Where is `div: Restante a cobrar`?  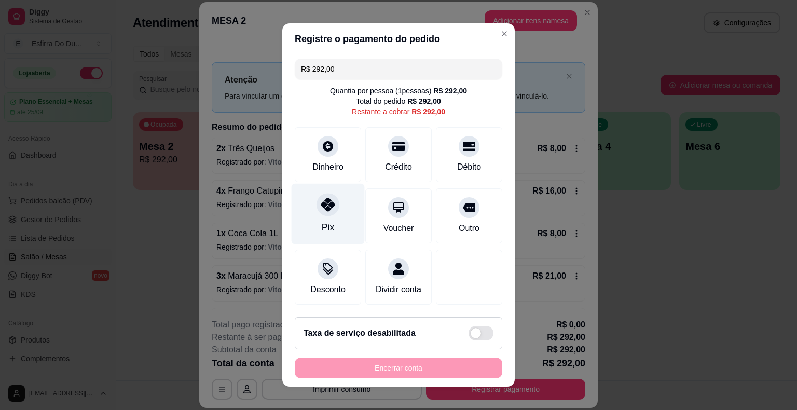
div: Restante a cobrar is located at coordinates (398, 112).